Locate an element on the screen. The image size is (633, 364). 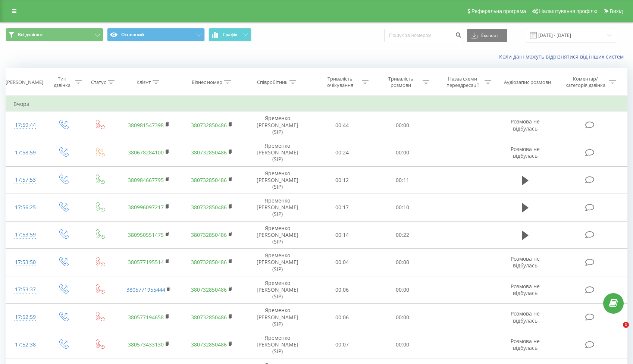
div: Бізнес номер is located at coordinates (207, 82).